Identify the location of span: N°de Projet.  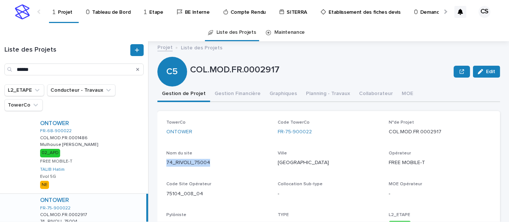
(402, 123).